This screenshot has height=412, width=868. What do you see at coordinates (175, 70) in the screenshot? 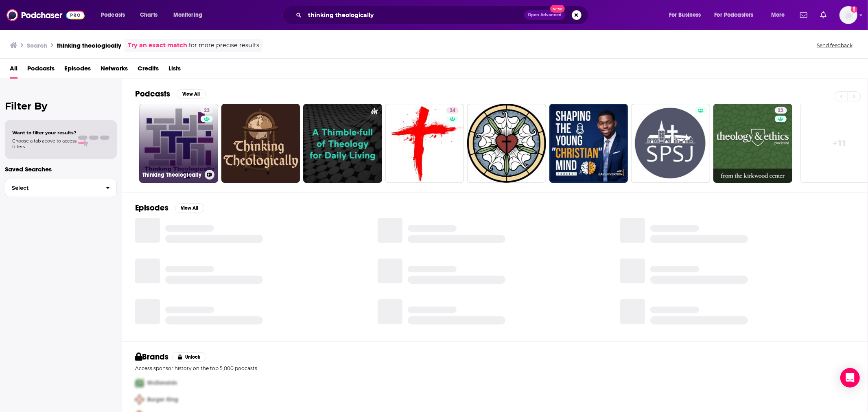
I see `span: Lists` at bounding box center [175, 70].